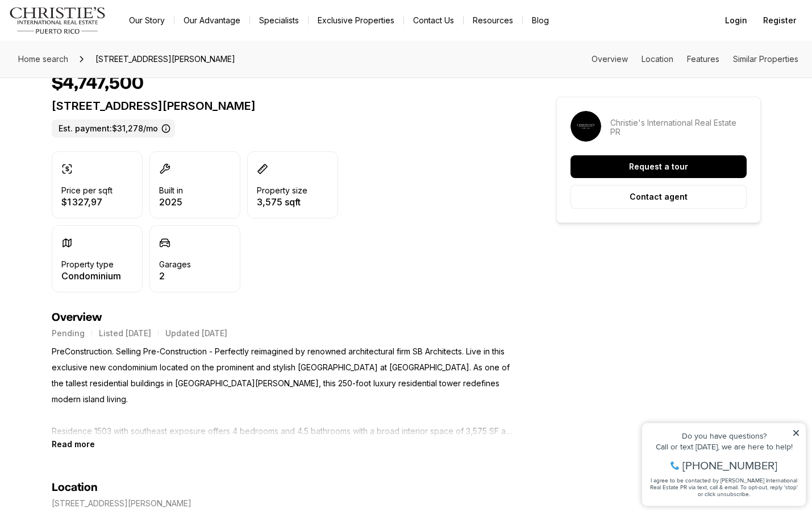  I want to click on button: Register, so click(780, 21).